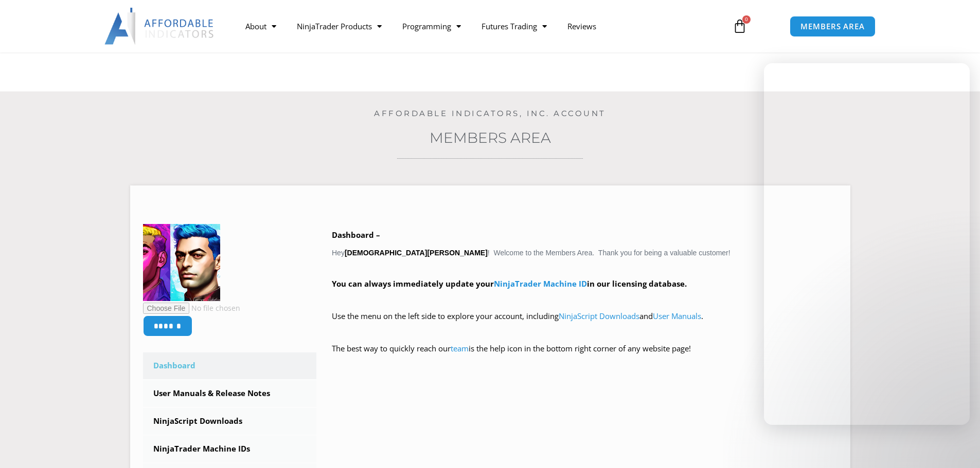  I want to click on a: About, so click(261, 27).